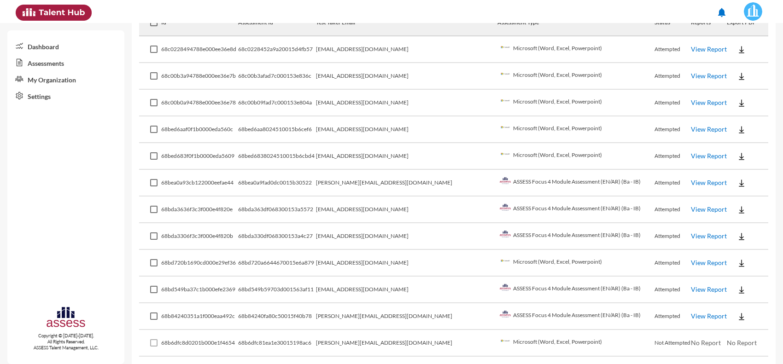 The image size is (783, 364). Describe the element at coordinates (199, 210) in the screenshot. I see `td: 68bda3636f3c3f000e4f820e` at that location.